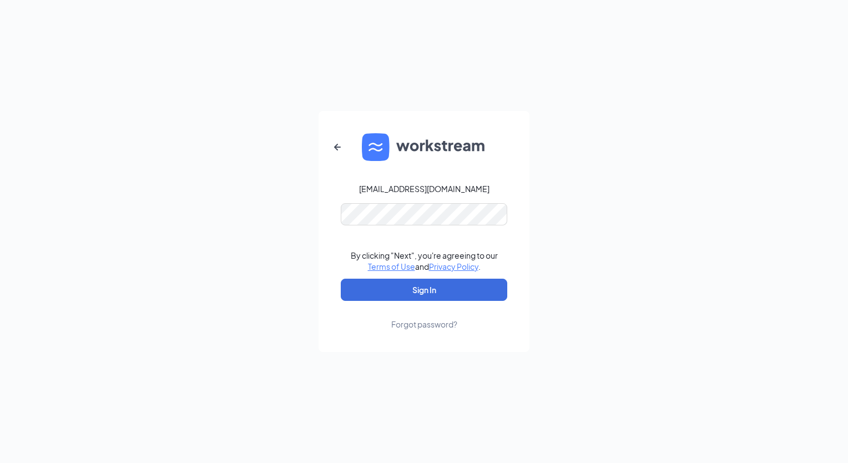  I want to click on img: WS logo and Workstream text, so click(424, 147).